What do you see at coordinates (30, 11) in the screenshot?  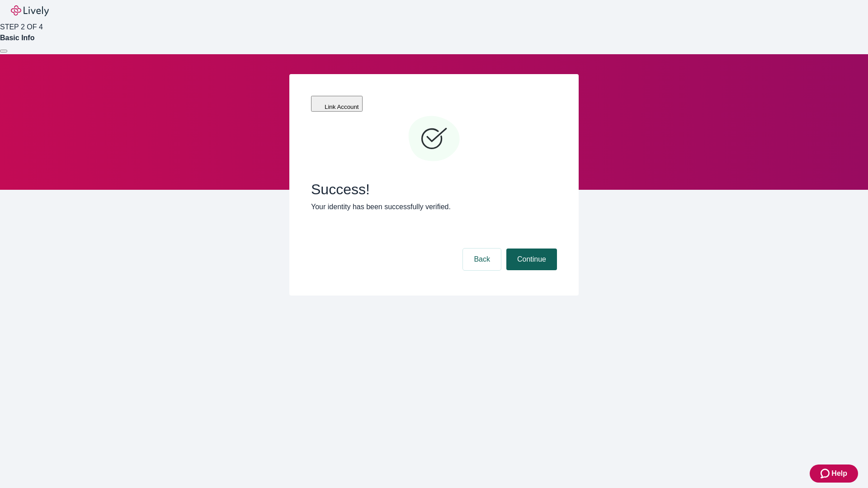 I see `img: Lively` at bounding box center [30, 11].